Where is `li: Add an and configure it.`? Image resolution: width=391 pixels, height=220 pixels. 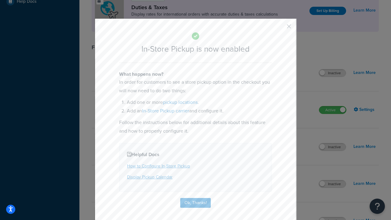
li: Add an and configure it. is located at coordinates (199, 111).